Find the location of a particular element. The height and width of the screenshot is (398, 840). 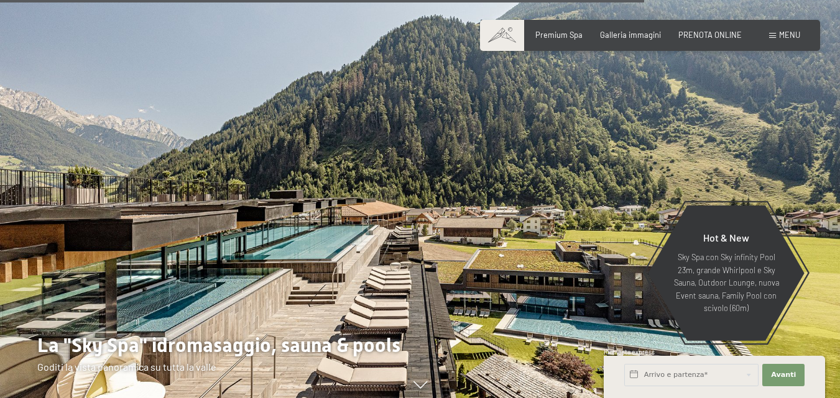

a: Premium Spa is located at coordinates (559, 35).